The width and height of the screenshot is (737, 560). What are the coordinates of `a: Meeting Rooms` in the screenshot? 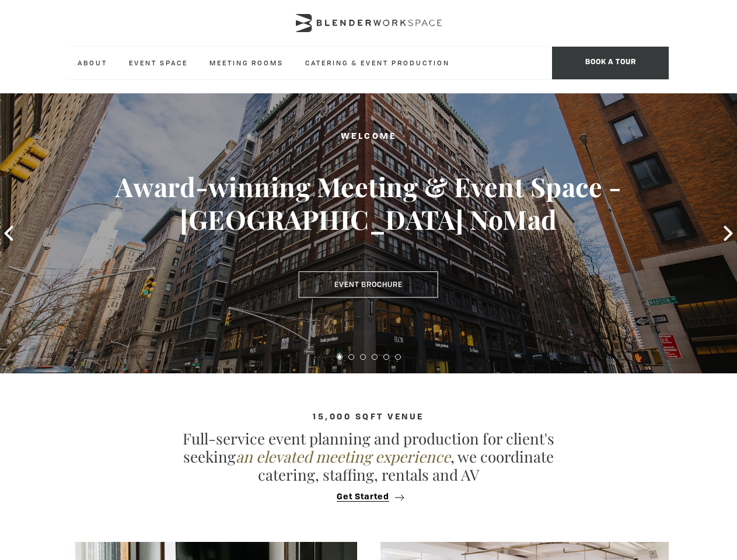 It's located at (246, 63).